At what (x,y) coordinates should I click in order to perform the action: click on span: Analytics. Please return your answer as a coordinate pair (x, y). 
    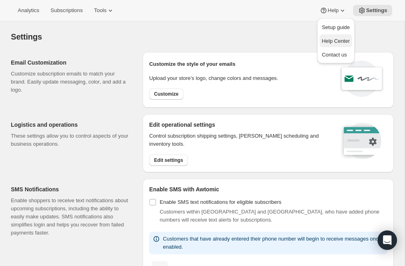
    Looking at the image, I should click on (28, 10).